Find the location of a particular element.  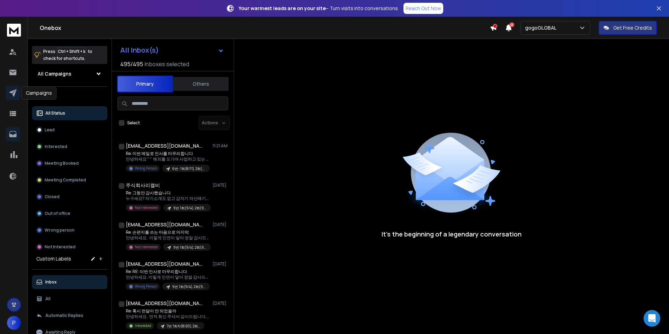

label: Select is located at coordinates (133, 123).